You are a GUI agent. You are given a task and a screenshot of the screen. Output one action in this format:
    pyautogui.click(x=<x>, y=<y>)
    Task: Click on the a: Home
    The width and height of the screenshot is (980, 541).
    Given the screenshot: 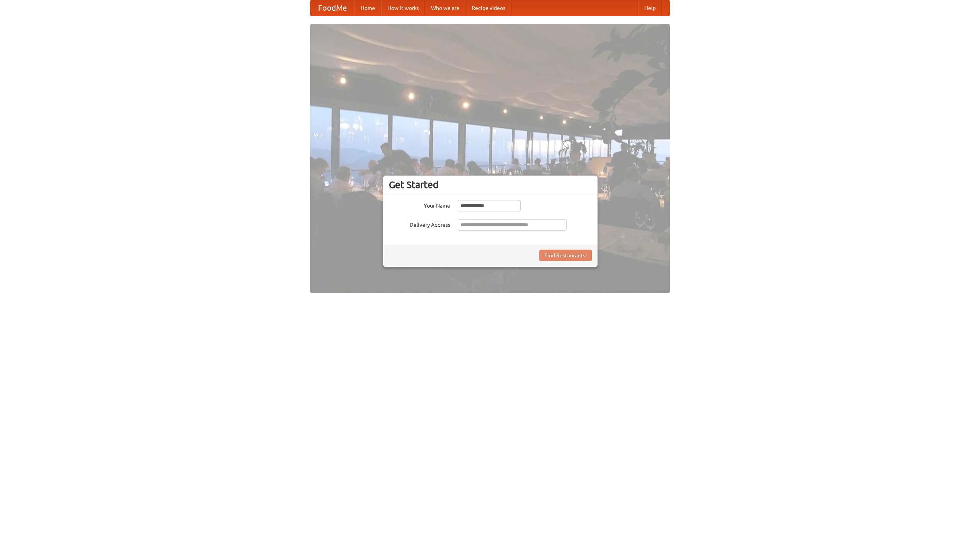 What is the action you would take?
    pyautogui.click(x=368, y=8)
    